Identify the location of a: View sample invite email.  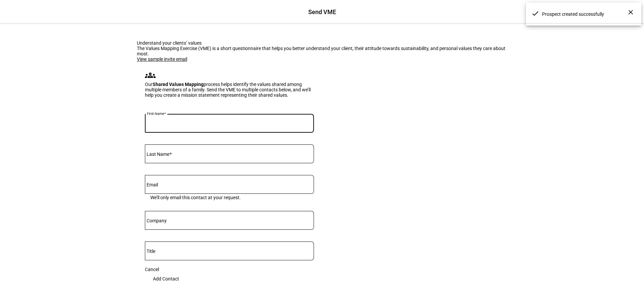
(162, 59).